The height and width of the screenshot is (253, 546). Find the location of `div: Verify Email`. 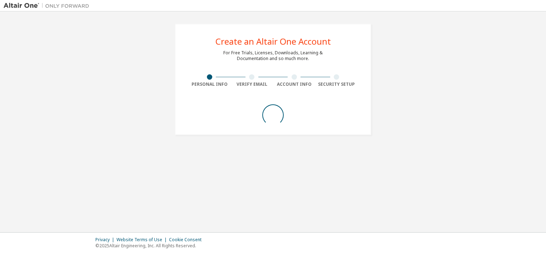

div: Verify Email is located at coordinates (252, 84).